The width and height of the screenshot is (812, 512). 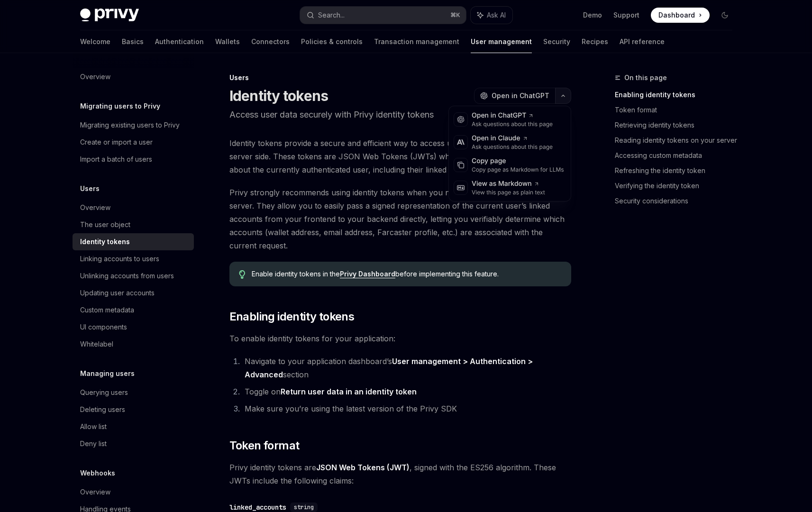 I want to click on div: View this page as plain text, so click(x=508, y=192).